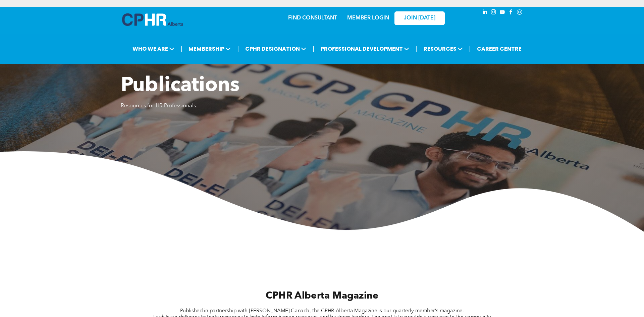 The image size is (644, 317). I want to click on span: MEMBERSHIP, so click(210, 49).